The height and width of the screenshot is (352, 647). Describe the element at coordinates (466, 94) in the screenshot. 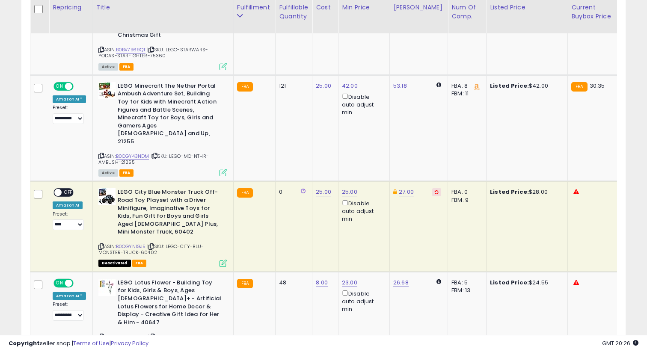

I see `div: FBM: 11` at that location.